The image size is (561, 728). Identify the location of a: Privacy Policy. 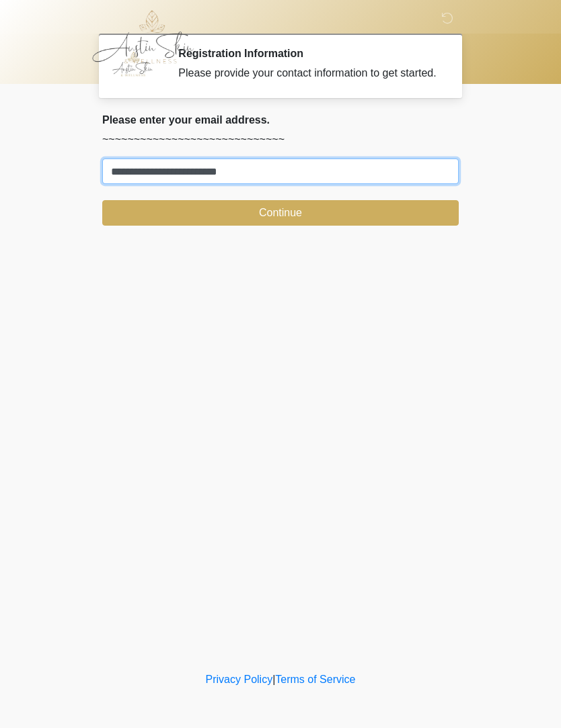
(239, 679).